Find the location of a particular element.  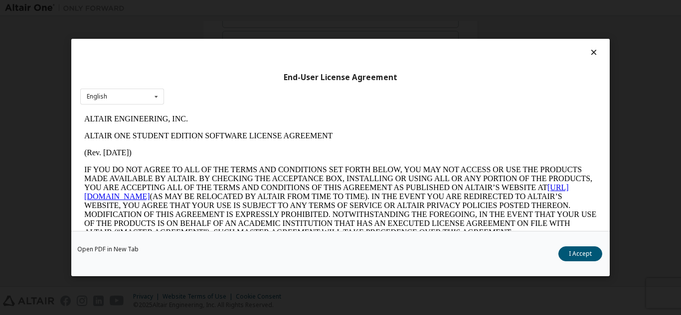

p: IF YOU DO NOT AGREE TO ALL OF THE TERMS AND CONDITIONS SET FORTH BELOW, YOU MAY NOT ACCESS OR USE... is located at coordinates (260, 91).